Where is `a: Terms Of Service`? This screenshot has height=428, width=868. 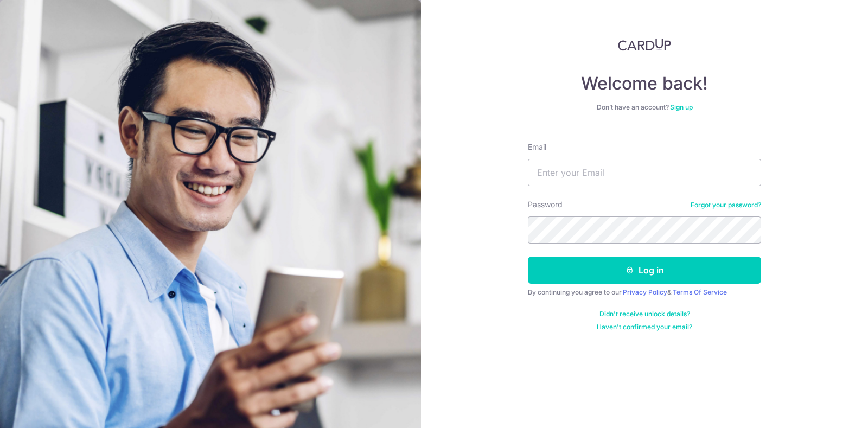 a: Terms Of Service is located at coordinates (700, 292).